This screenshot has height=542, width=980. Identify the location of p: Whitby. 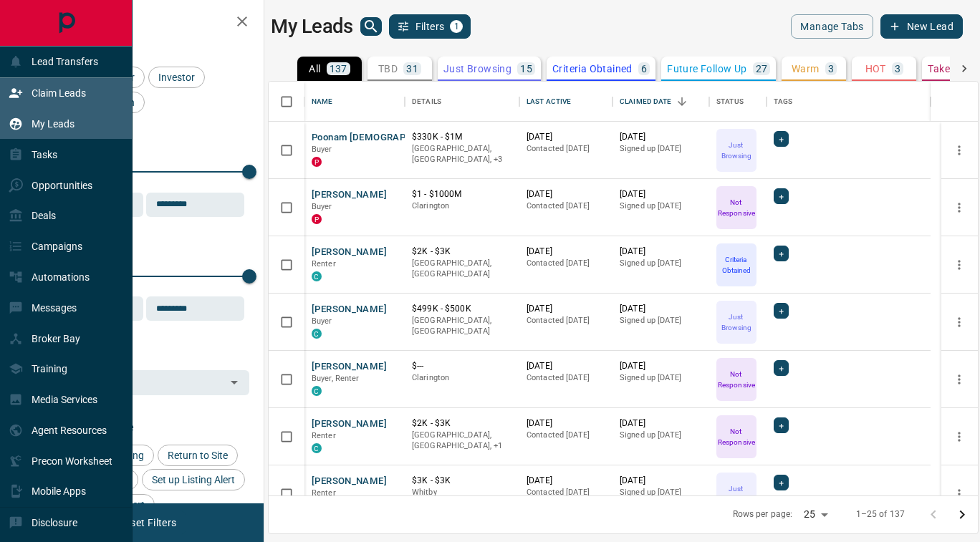
(462, 492).